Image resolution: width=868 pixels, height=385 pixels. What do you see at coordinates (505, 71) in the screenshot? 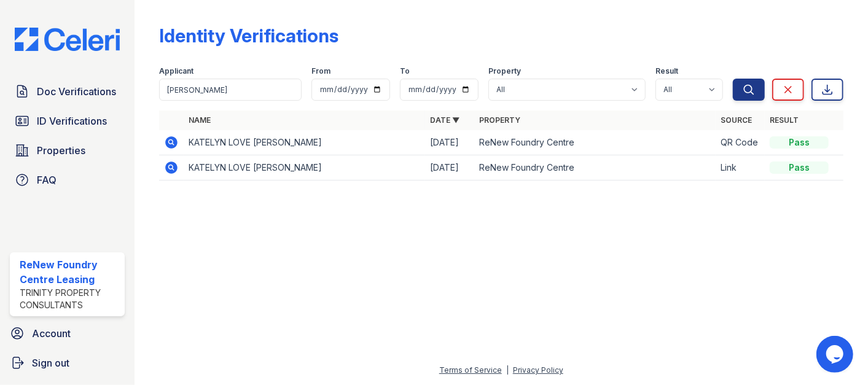
I see `label: Property` at bounding box center [505, 71].